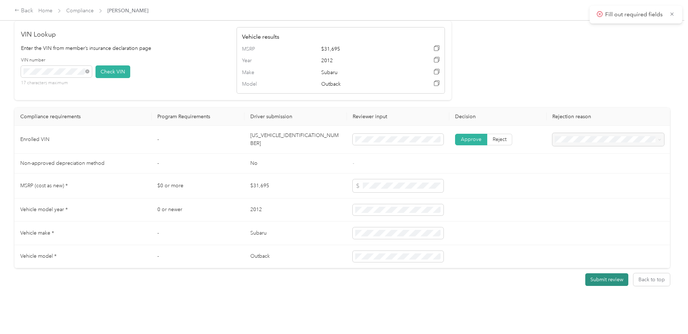 This screenshot has width=688, height=334. Describe the element at coordinates (360, 49) in the screenshot. I see `span: $31,695` at that location.